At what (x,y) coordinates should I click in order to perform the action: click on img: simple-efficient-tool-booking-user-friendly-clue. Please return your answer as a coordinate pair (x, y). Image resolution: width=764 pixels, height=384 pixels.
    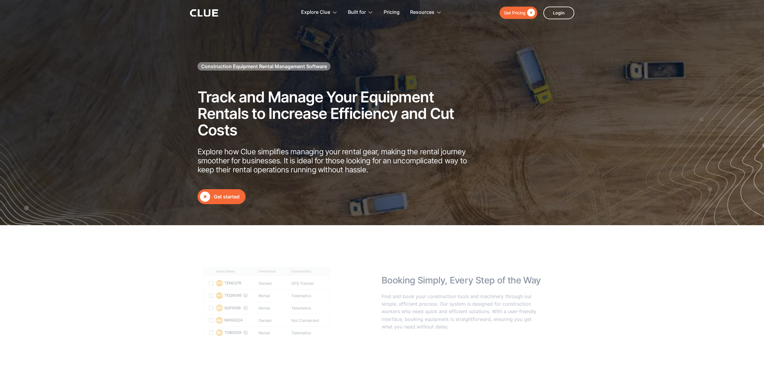
    Looking at the image, I should click on (266, 303).